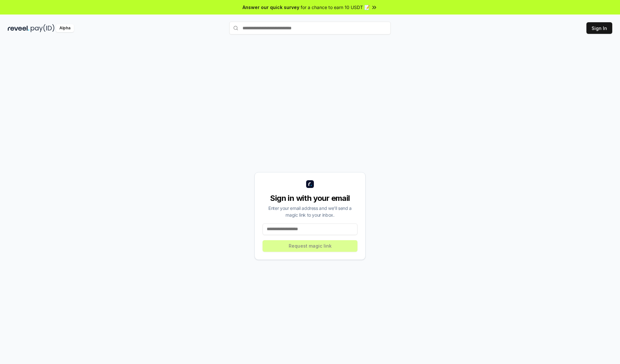 The image size is (620, 364). Describe the element at coordinates (599, 28) in the screenshot. I see `button: Sign In` at that location.